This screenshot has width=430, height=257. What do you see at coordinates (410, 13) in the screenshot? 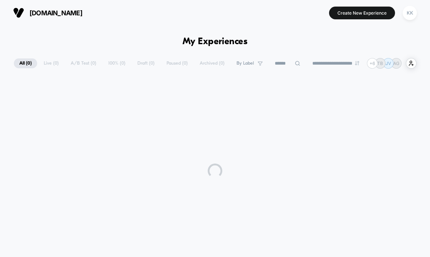
I see `button: KK` at bounding box center [410, 13].